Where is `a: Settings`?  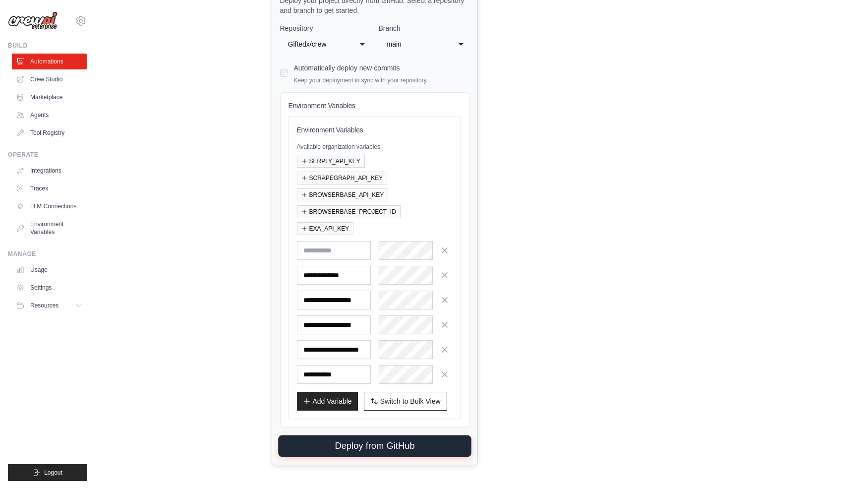
a: Settings is located at coordinates (49, 288).